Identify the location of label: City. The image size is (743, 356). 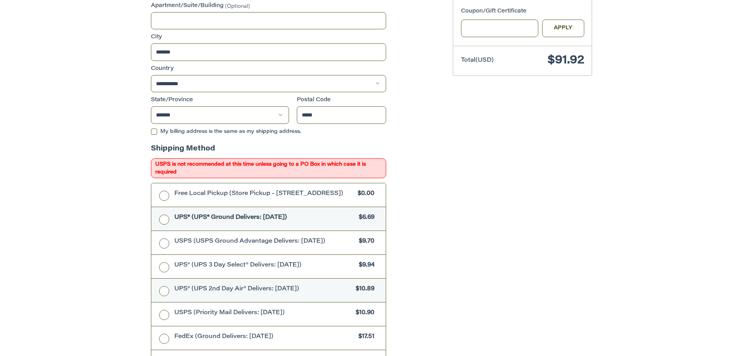
(268, 37).